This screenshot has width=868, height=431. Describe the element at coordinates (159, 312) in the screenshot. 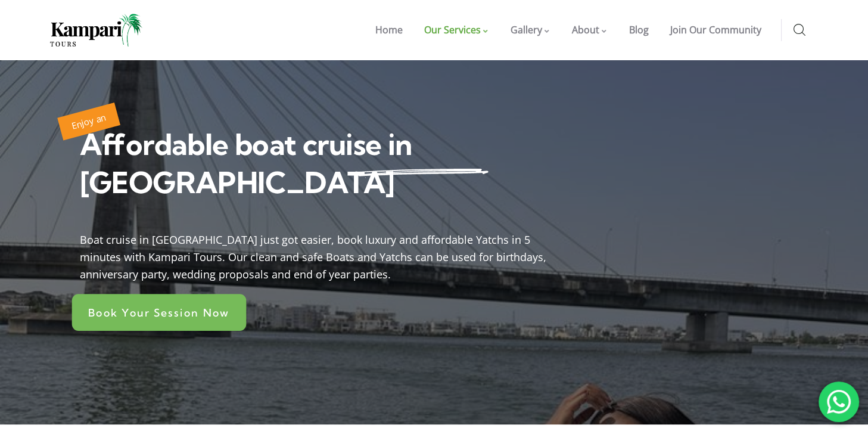

I see `span: Book Your Session Now` at that location.